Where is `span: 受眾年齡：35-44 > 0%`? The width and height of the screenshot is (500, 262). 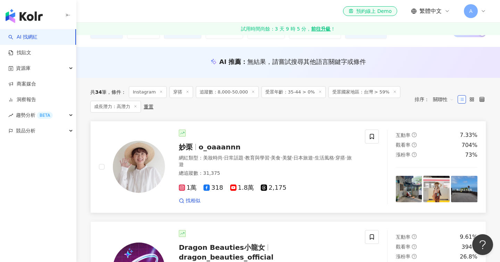 span: 受眾年齡：35-44 > 0% is located at coordinates (293, 92).